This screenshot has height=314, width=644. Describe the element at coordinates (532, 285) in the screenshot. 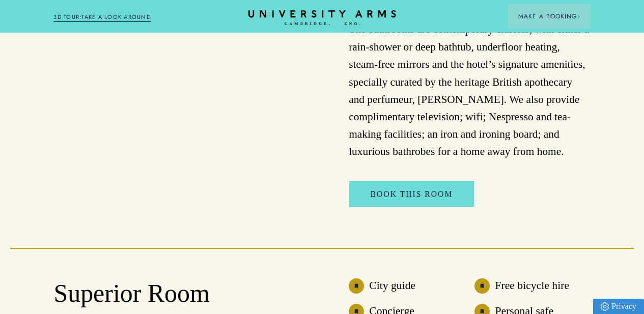

I see `h3: Free bicycle hire` at that location.